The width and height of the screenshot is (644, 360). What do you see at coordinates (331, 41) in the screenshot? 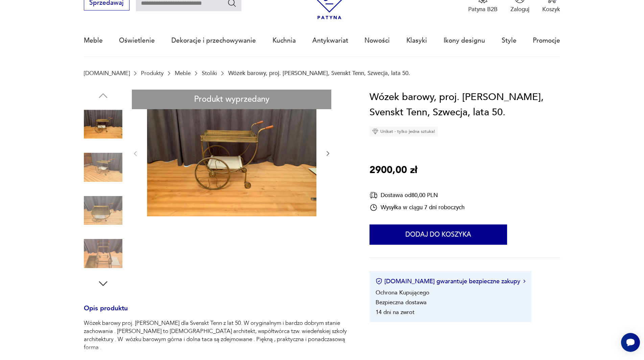
I see `a: Antykwariat` at bounding box center [331, 41].